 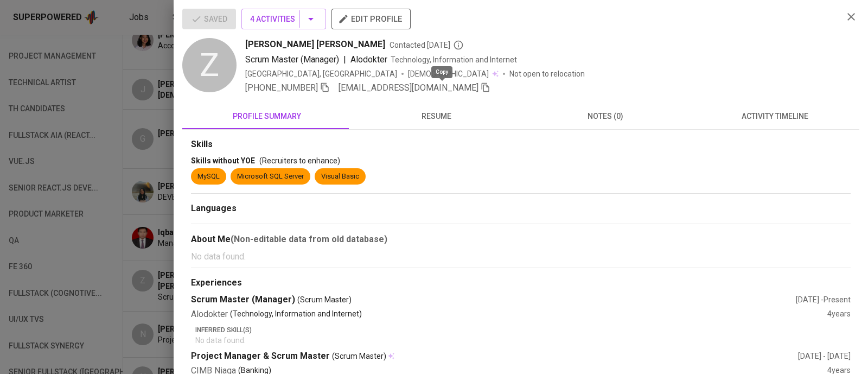 What do you see at coordinates (546, 74) in the screenshot?
I see `p: Not open to relocation` at bounding box center [546, 74].